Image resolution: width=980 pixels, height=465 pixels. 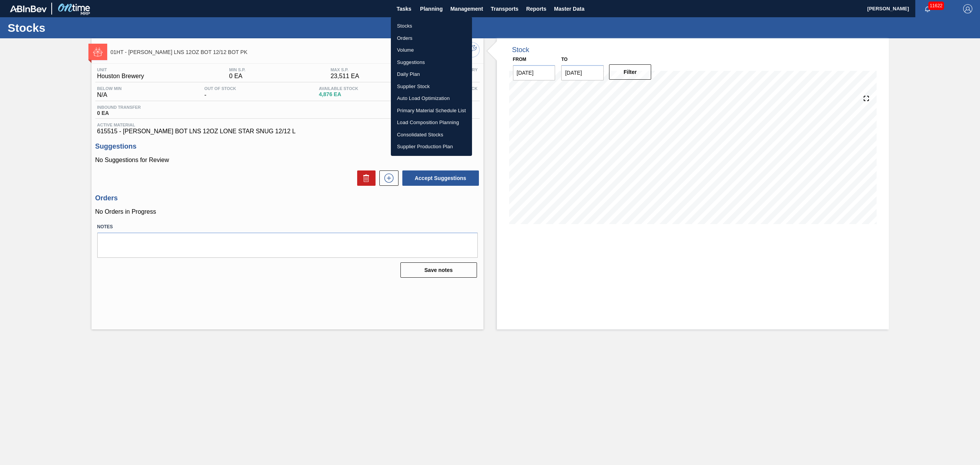 I want to click on a: Stocks, so click(x=431, y=26).